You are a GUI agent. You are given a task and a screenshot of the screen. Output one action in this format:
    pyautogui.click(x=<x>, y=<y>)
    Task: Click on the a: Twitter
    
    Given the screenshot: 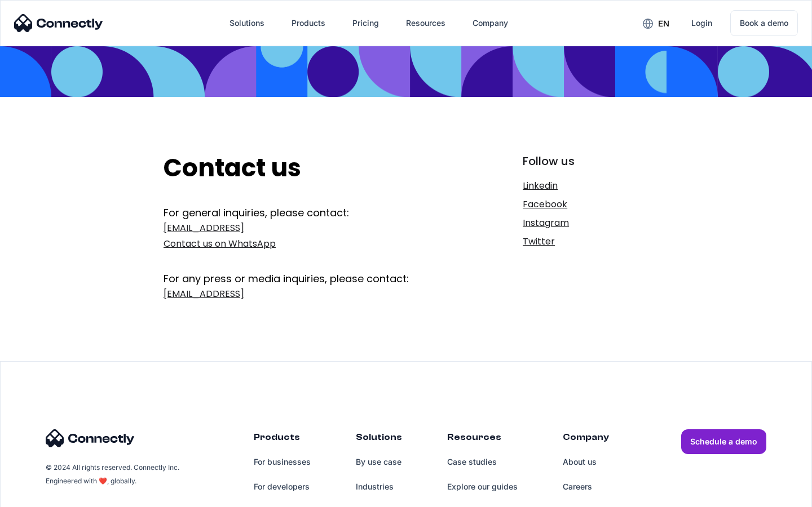 What is the action you would take?
    pyautogui.click(x=585, y=242)
    